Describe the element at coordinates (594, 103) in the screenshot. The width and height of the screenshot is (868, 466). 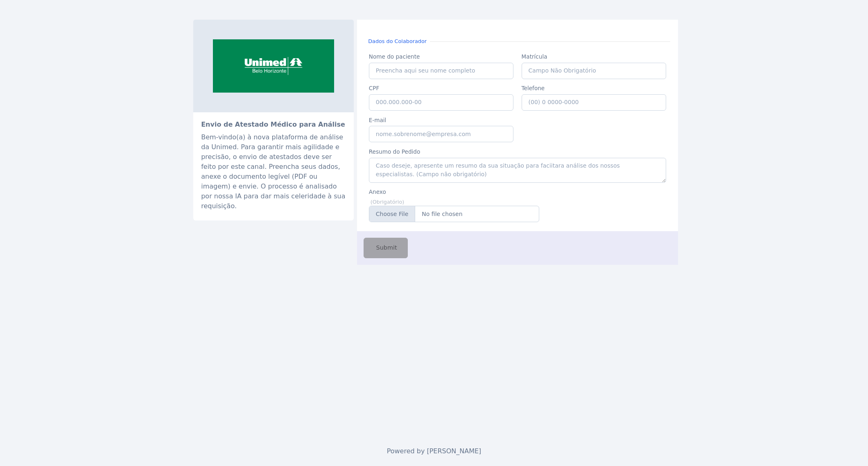
I see `input: (00) 0 0000-0000` at that location.